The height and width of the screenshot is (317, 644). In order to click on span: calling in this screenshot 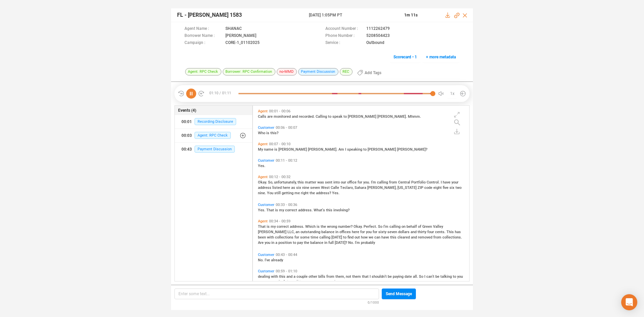, I will do `click(383, 182)`.